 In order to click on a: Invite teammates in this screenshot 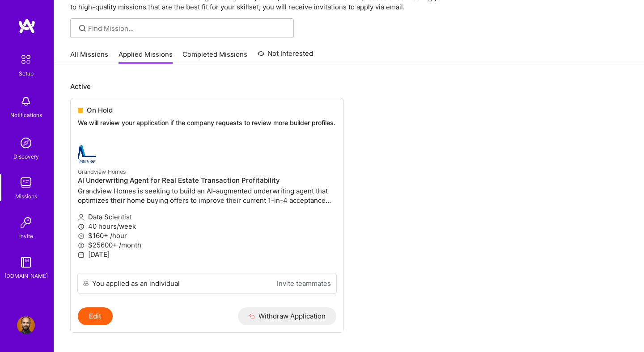, I will do `click(304, 283)`.